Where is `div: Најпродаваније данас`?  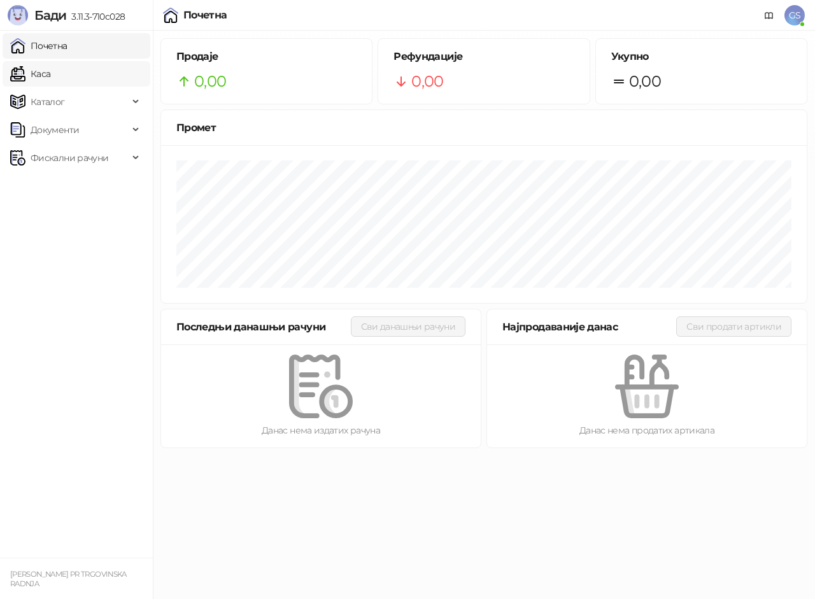 div: Најпродаваније данас is located at coordinates (589, 327).